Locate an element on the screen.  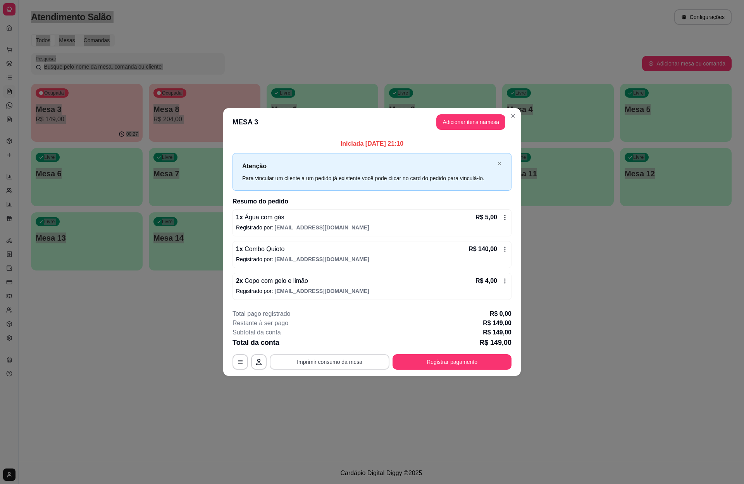
p: R$ 4,00 is located at coordinates (486, 281).